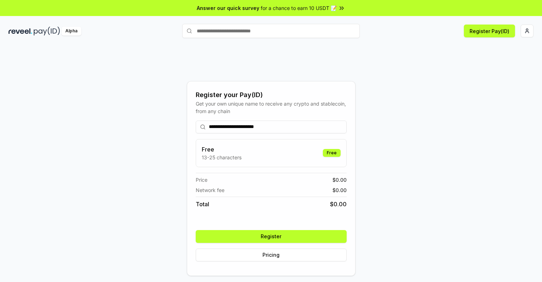  I want to click on span: for a chance to earn 10 USDT 📝, so click(299, 8).